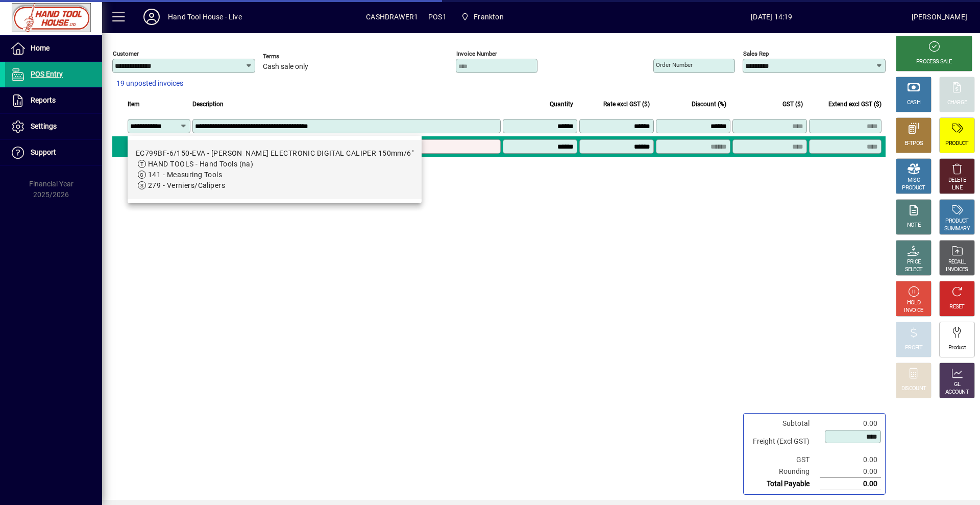  I want to click on td: Freight (Excl GST), so click(783, 441).